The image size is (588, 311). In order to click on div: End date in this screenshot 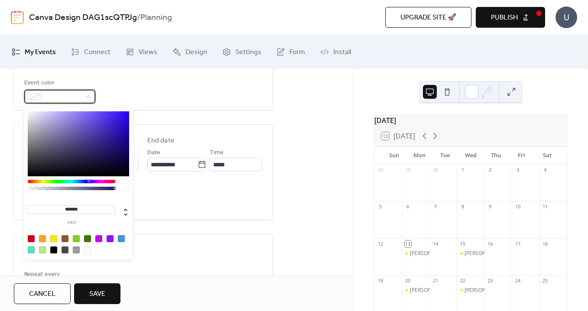, I will do `click(161, 141)`.